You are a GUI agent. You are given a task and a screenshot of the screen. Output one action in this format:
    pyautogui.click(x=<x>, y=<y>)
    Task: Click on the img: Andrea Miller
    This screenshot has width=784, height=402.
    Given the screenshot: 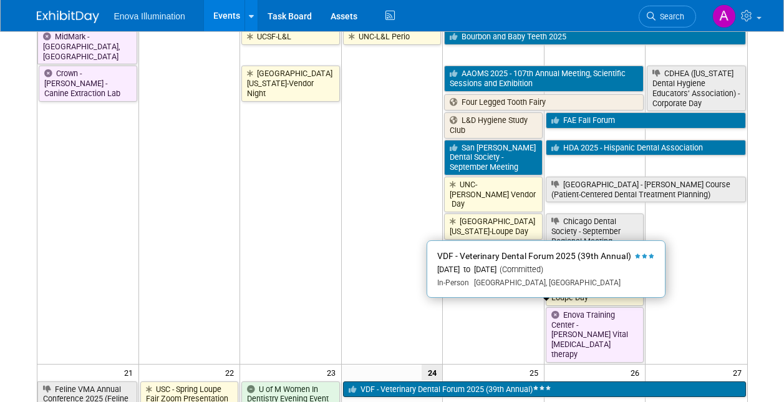 What is the action you would take?
    pyautogui.click(x=724, y=16)
    